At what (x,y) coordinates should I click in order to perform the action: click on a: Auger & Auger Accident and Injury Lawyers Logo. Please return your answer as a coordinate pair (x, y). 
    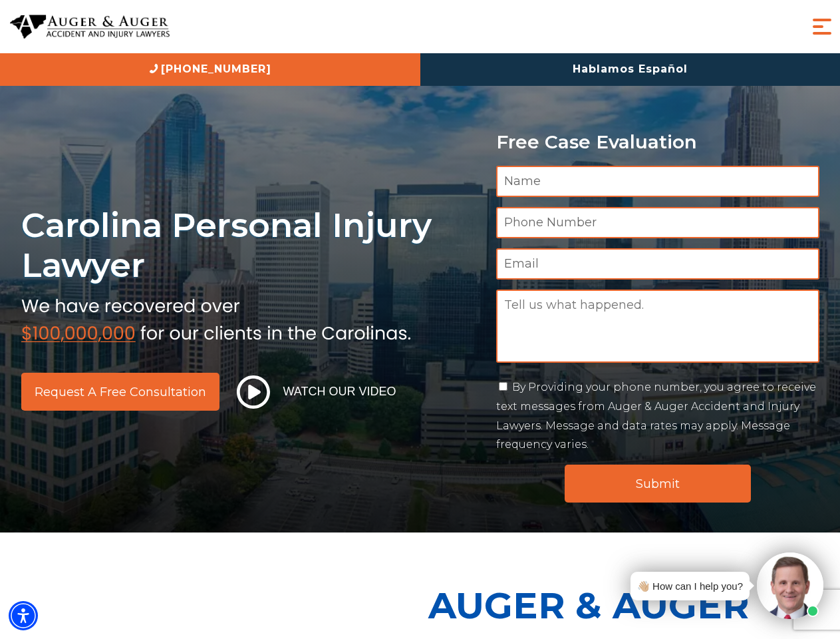
    Looking at the image, I should click on (90, 27).